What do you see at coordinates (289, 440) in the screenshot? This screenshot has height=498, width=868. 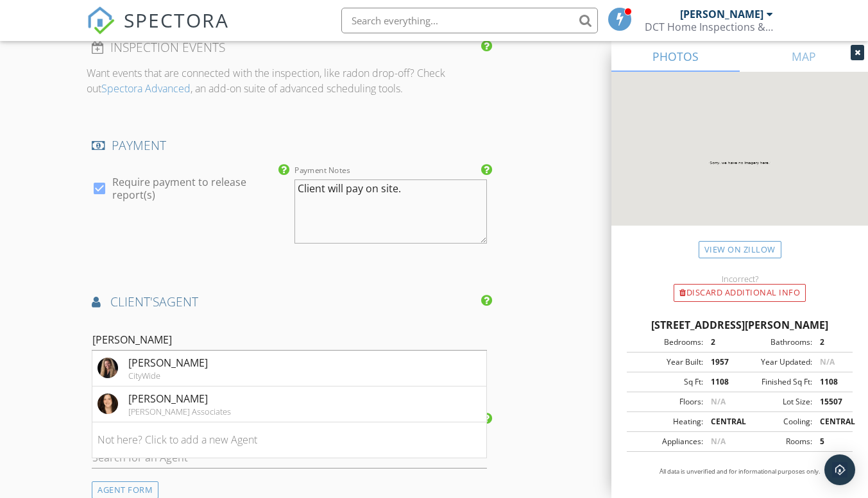 I see `li: Not here? Click to add a new Agent` at bounding box center [289, 440].